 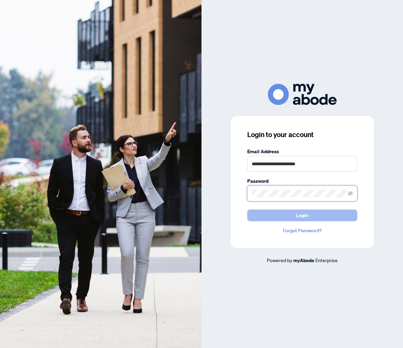 I want to click on a: myAbode, so click(x=304, y=261).